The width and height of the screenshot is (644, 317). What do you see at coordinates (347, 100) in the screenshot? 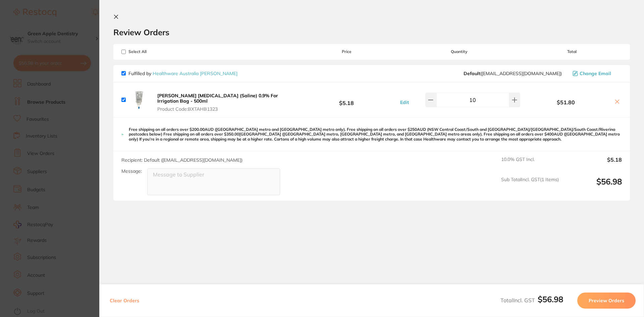
I see `b: $5.18` at bounding box center [347, 100].